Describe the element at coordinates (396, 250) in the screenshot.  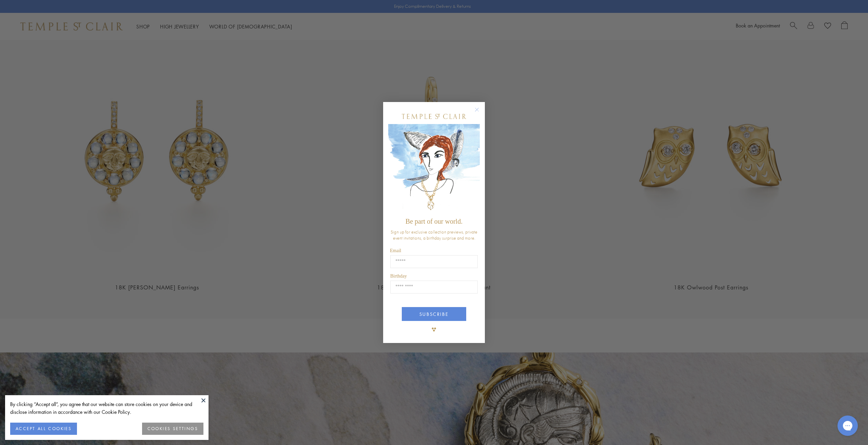
I see `span: Email` at that location.